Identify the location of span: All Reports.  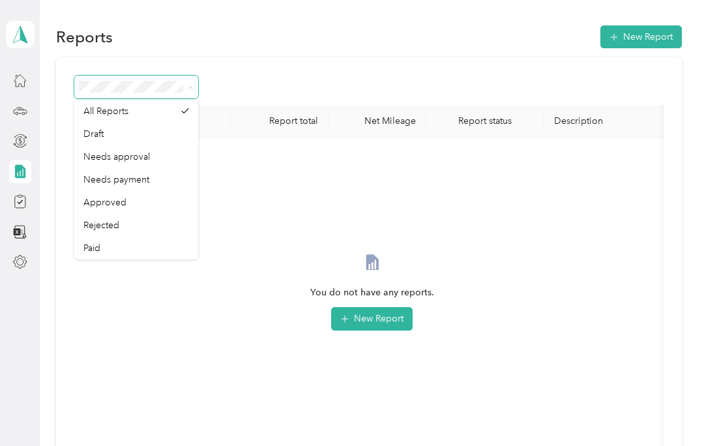
(106, 111).